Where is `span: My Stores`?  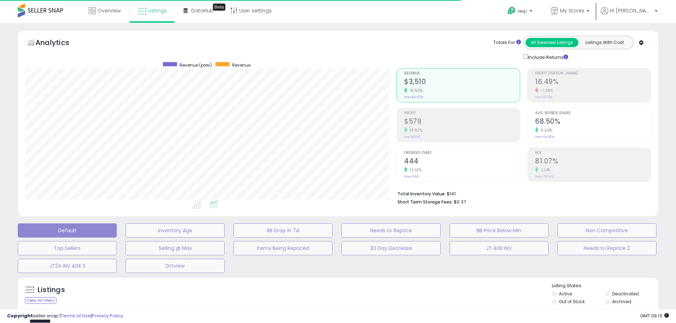 span: My Stores is located at coordinates (572, 11).